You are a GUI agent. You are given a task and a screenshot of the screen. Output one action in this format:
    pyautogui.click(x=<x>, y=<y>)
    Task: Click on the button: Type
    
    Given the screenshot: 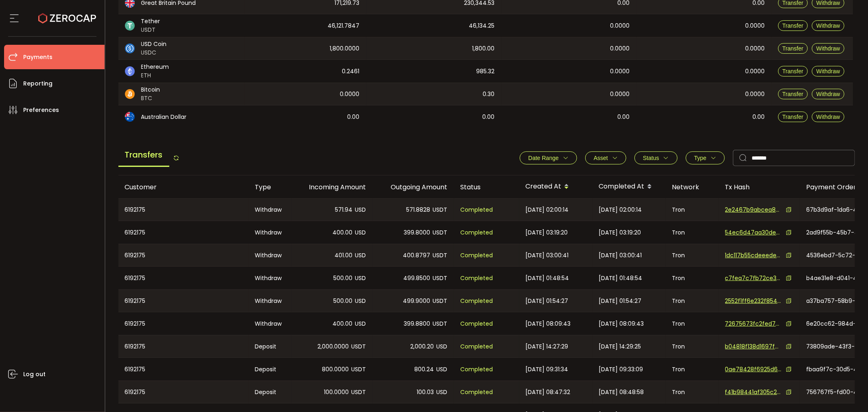 What is the action you would take?
    pyautogui.click(x=705, y=158)
    